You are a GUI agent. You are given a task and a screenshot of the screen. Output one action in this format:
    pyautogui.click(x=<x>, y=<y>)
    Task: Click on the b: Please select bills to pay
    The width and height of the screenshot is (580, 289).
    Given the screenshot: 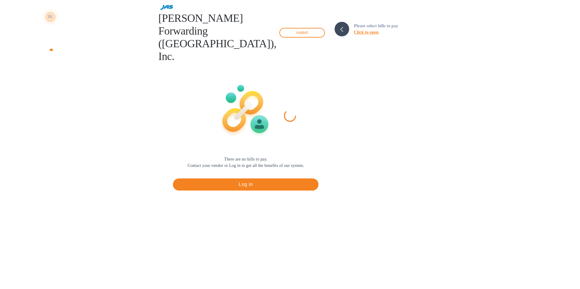 What is the action you would take?
    pyautogui.click(x=376, y=26)
    